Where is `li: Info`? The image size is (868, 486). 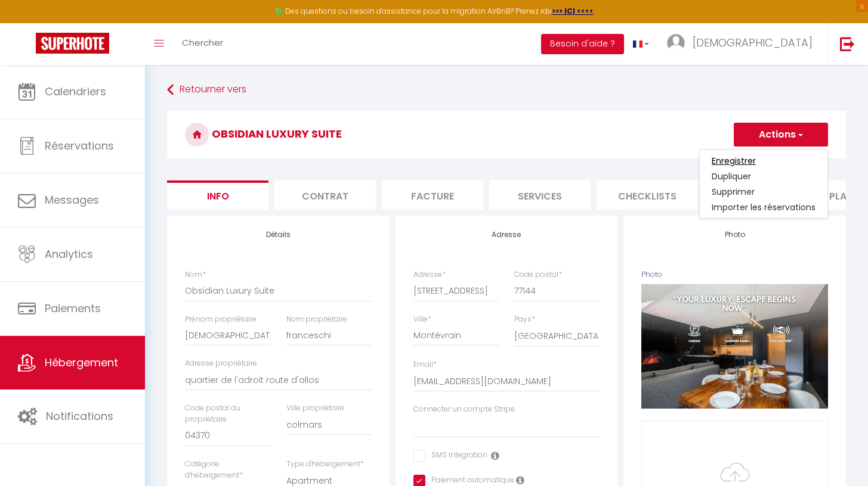
li: Info is located at coordinates (218, 195).